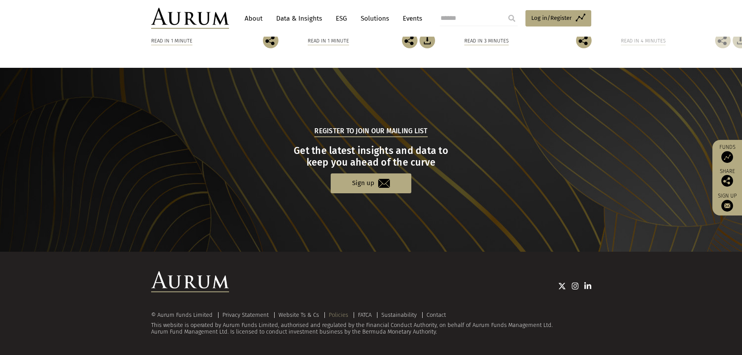  What do you see at coordinates (643, 41) in the screenshot?
I see `div: Read in 4 minutes` at bounding box center [643, 41].